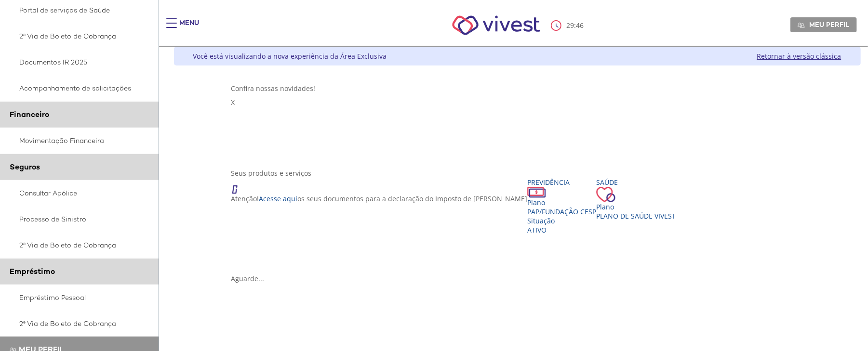 The height and width of the screenshot is (351, 868). What do you see at coordinates (561, 182) in the screenshot?
I see `div: Previdência` at bounding box center [561, 182].